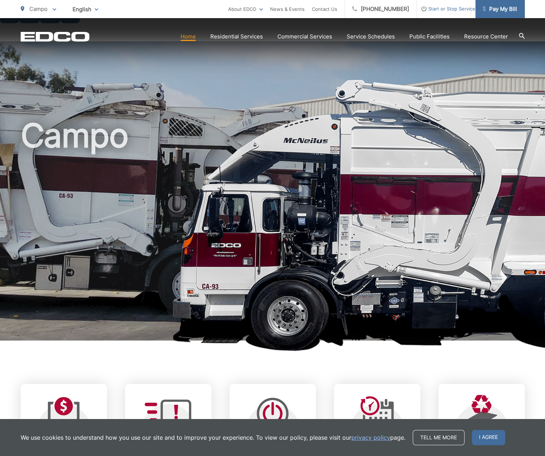 This screenshot has width=545, height=456. I want to click on span: Pay My Bill, so click(499, 9).